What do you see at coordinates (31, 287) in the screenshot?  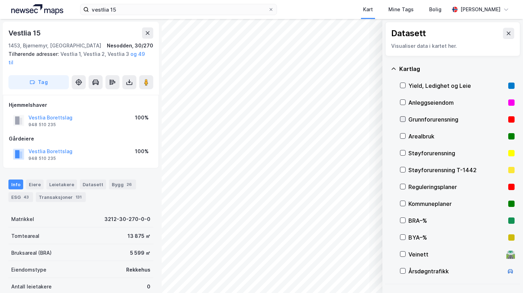 I see `div: Antall leietakere` at bounding box center [31, 287].